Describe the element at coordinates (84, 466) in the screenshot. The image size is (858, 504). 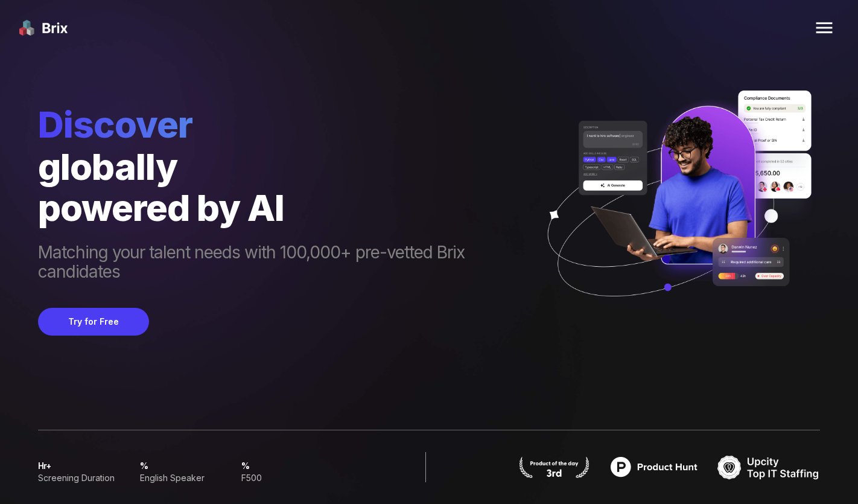
I see `span: hr+` at that location.